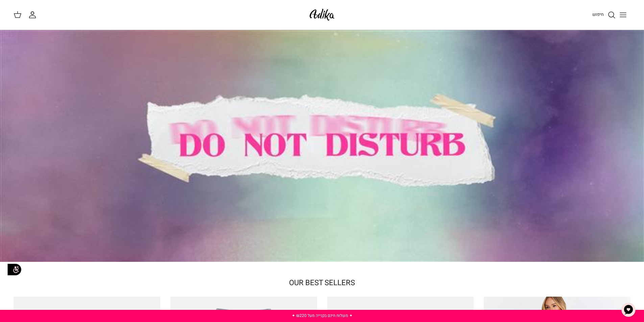 This screenshot has height=322, width=644. What do you see at coordinates (598, 14) in the screenshot?
I see `span: חיפוש` at bounding box center [598, 14].